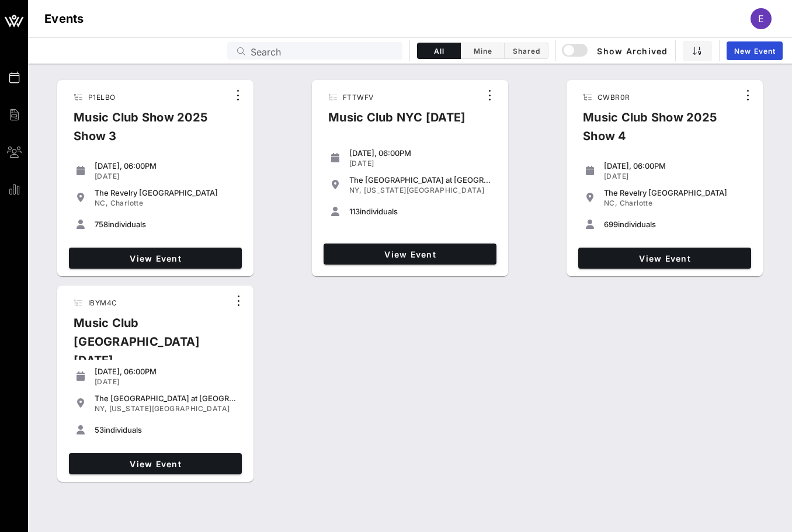  I want to click on span: Show Archived, so click(616, 51).